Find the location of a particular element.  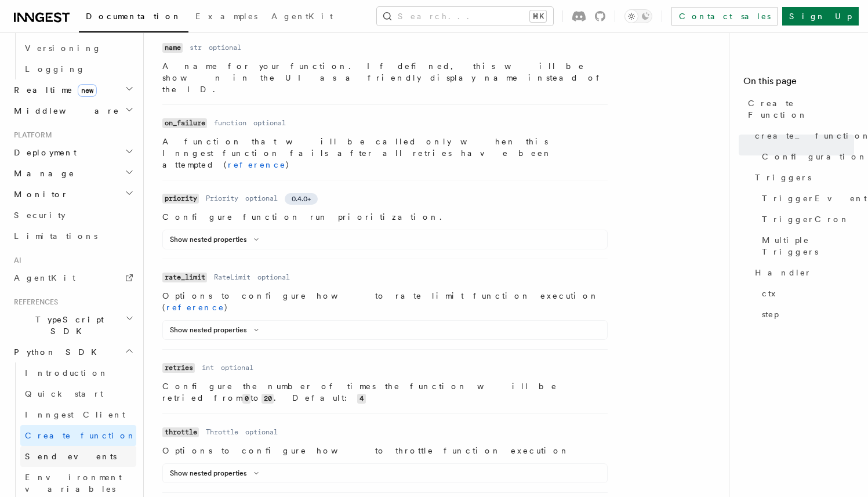

a: TriggerEvent is located at coordinates (806, 199).